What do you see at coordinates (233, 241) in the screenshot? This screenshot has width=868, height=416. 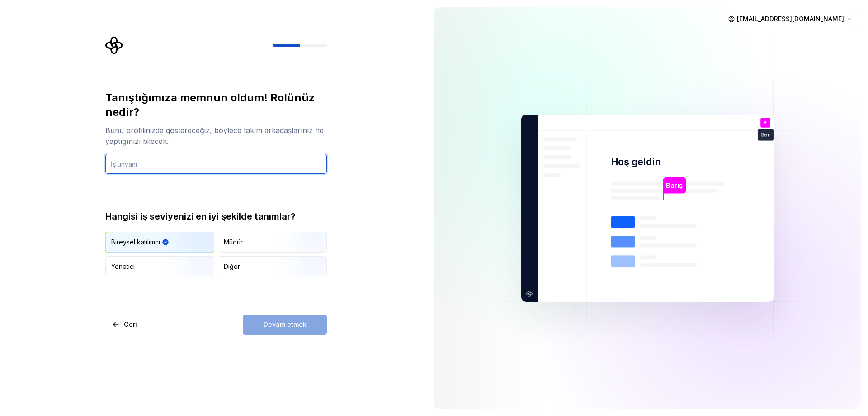 I see `font: Müdür` at bounding box center [233, 241].